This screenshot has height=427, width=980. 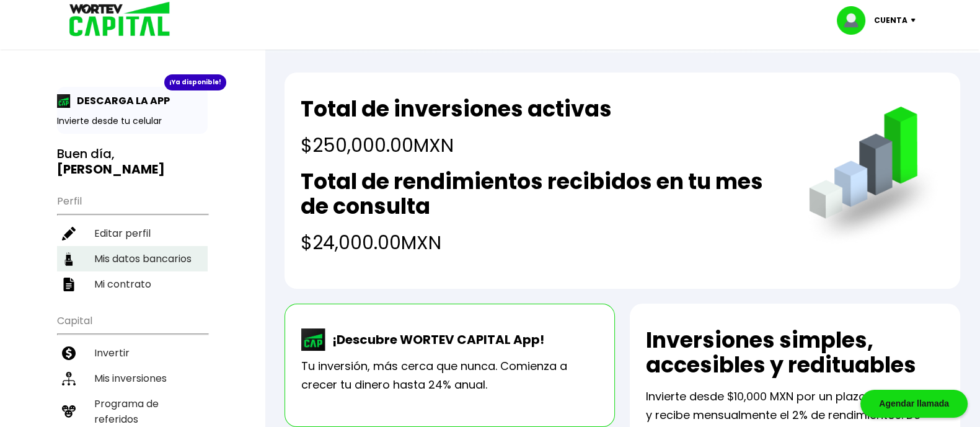 What do you see at coordinates (132, 242) in the screenshot?
I see `ul: Perfil` at bounding box center [132, 242].